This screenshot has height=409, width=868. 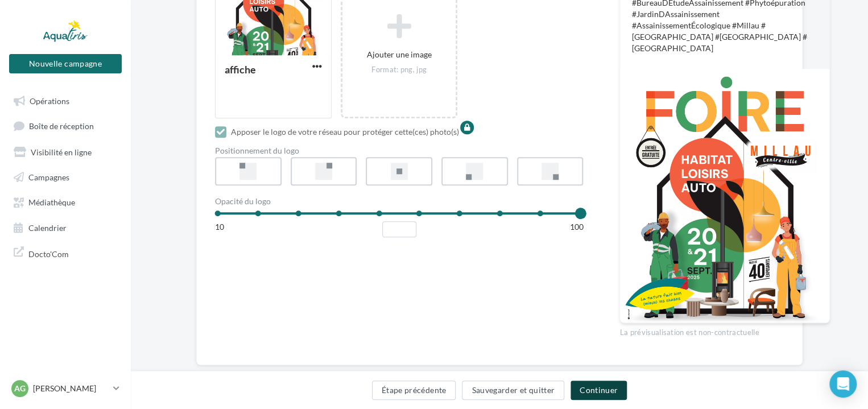 What do you see at coordinates (66, 201) in the screenshot?
I see `a: Médiathèque` at bounding box center [66, 201].